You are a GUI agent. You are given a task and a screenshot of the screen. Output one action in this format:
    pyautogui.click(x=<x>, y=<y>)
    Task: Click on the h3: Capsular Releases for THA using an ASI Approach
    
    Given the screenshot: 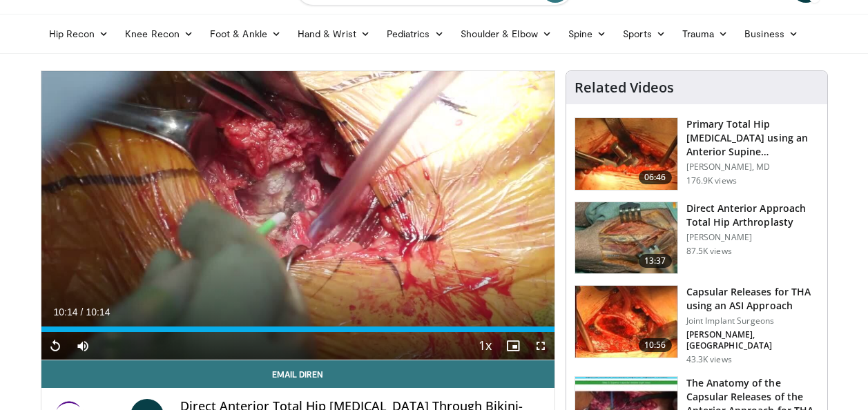 What is the action you would take?
    pyautogui.click(x=753, y=298)
    